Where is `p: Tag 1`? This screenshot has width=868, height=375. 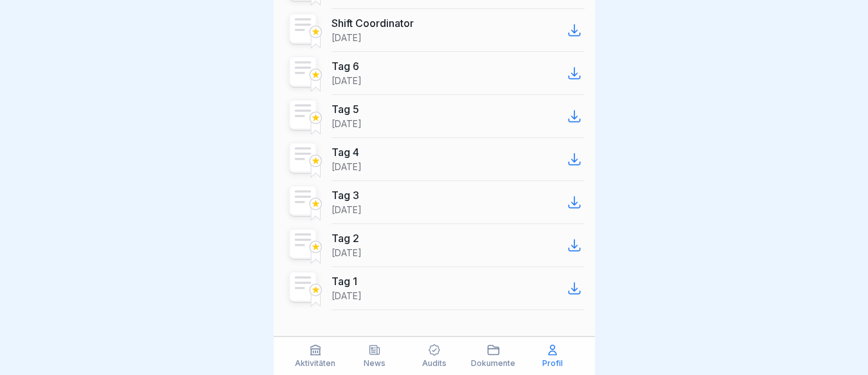
p: Tag 1 is located at coordinates (345, 281).